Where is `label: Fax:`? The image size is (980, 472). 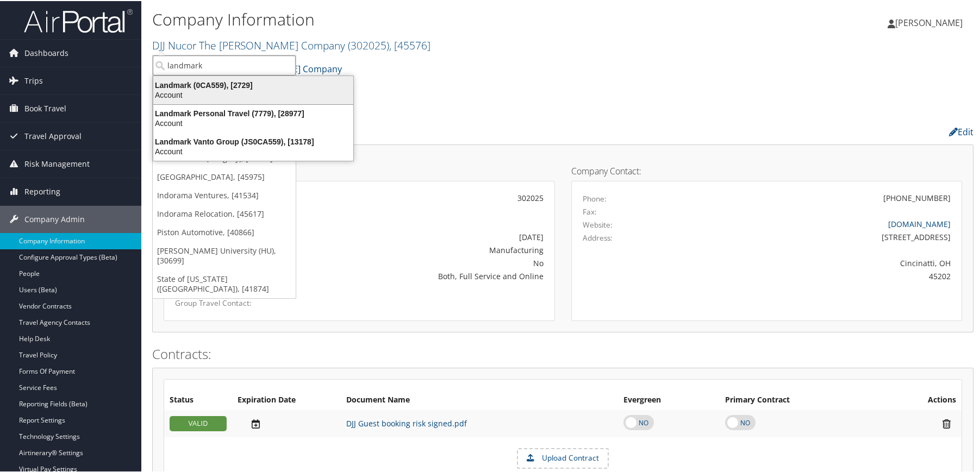 label: Fax: is located at coordinates (590, 211).